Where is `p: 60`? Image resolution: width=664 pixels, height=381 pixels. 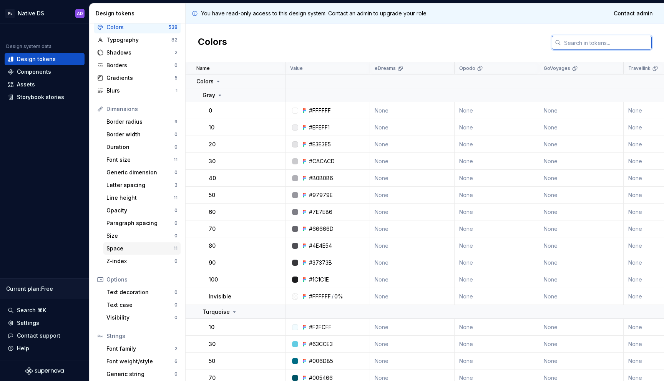 p: 60 is located at coordinates (212, 212).